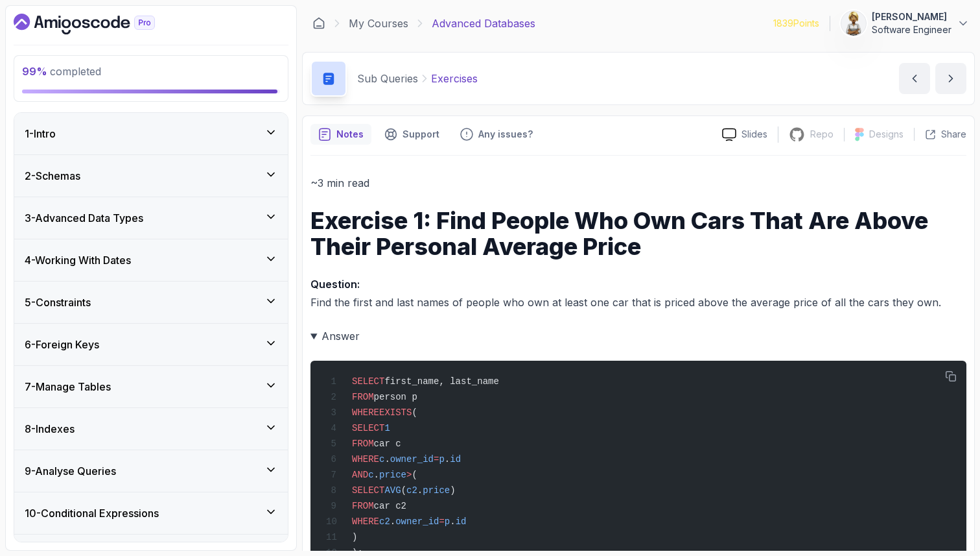 Image resolution: width=980 pixels, height=556 pixels. What do you see at coordinates (392, 490) in the screenshot?
I see `span: AVG` at bounding box center [392, 490].